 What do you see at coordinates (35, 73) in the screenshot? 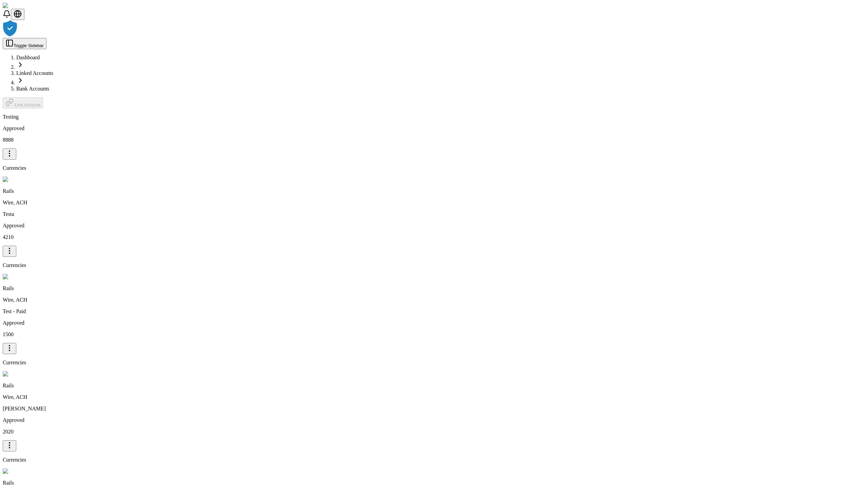
I see `a: Linked Accounts` at bounding box center [35, 73].